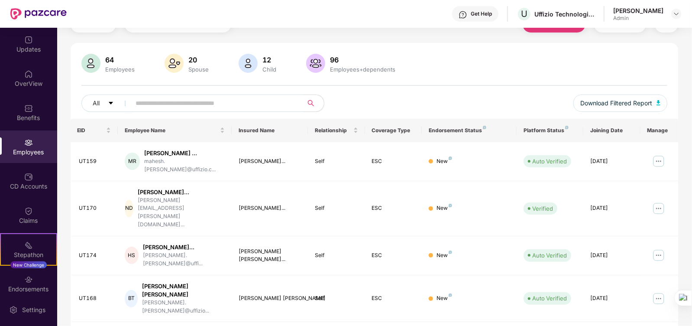 The image size is (692, 326). I want to click on div: 96, so click(363, 60).